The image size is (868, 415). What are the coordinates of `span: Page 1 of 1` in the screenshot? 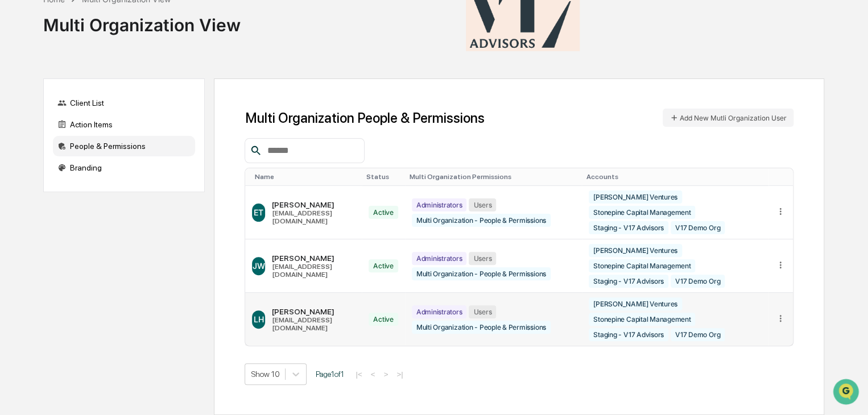 It's located at (329, 374).